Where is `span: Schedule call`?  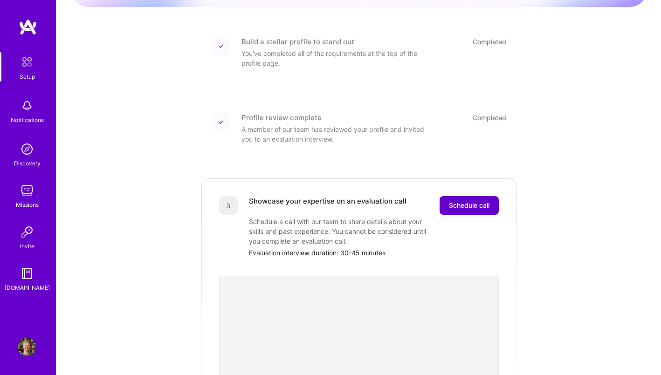 span: Schedule call is located at coordinates (469, 205).